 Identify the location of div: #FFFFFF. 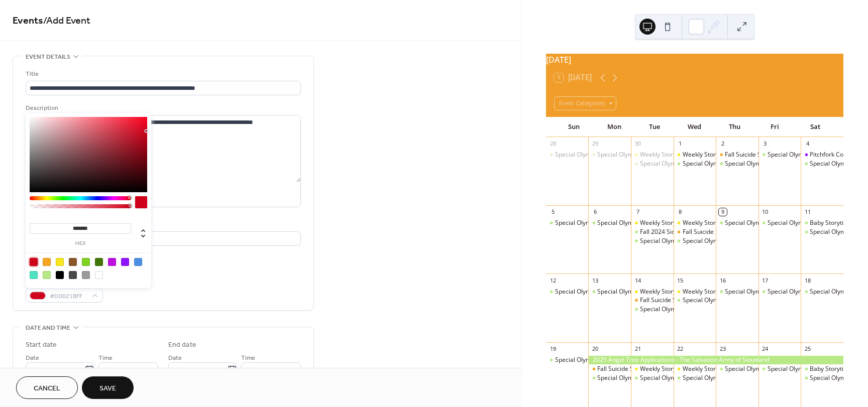
(99, 275).